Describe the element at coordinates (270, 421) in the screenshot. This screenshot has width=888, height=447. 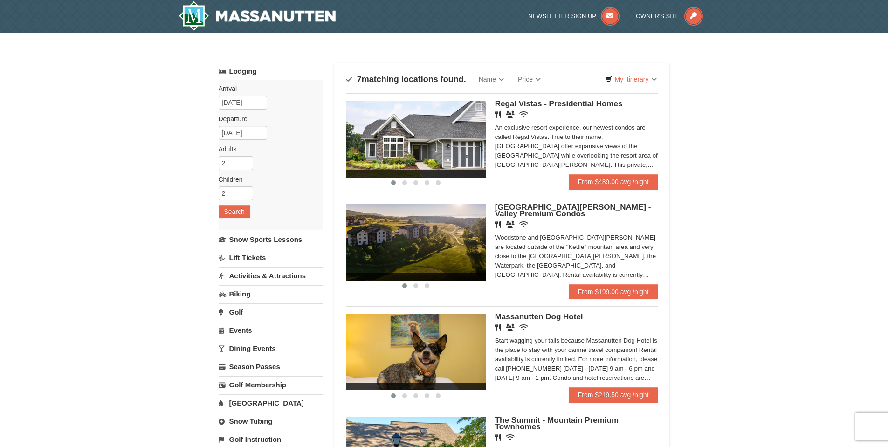
I see `a: Snow Tubing` at that location.